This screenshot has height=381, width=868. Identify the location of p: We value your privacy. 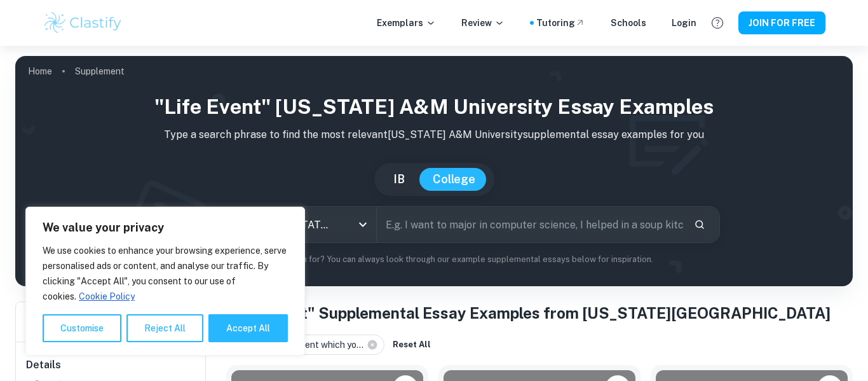
(165, 227).